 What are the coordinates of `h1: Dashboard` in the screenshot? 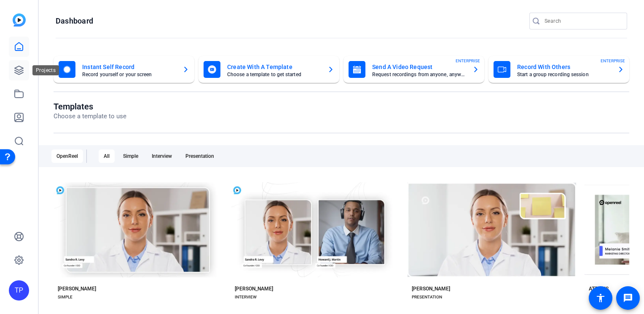 It's located at (74, 21).